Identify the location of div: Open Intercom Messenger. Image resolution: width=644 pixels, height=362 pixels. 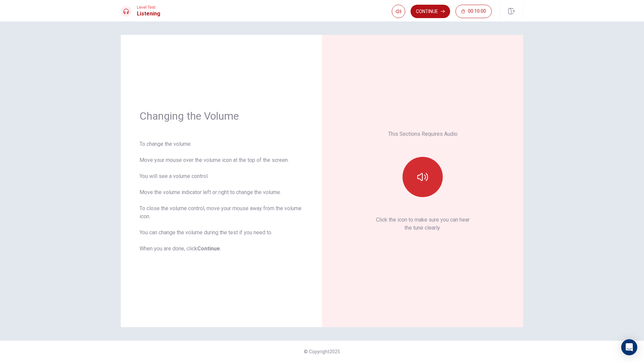
(630, 347).